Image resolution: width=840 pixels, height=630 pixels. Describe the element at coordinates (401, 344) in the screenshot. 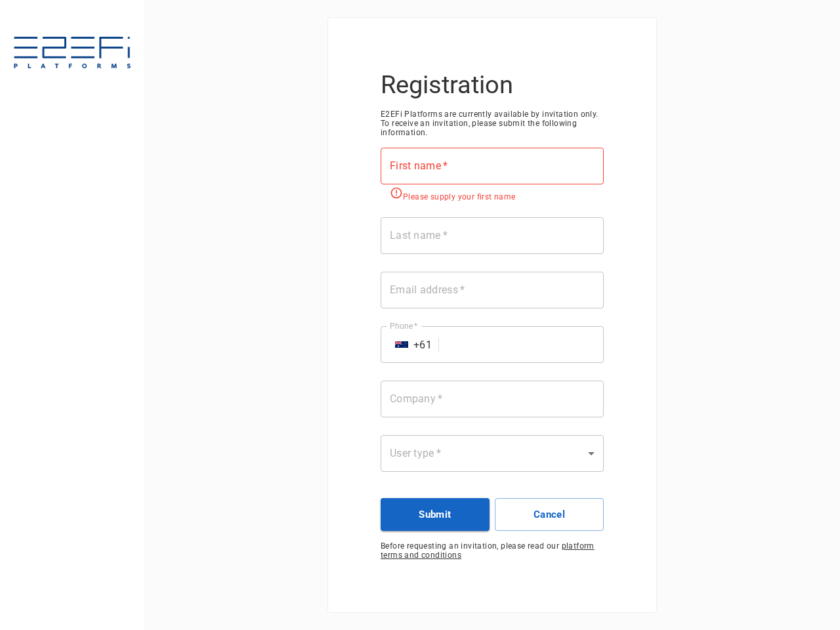

I see `button: Select country` at that location.